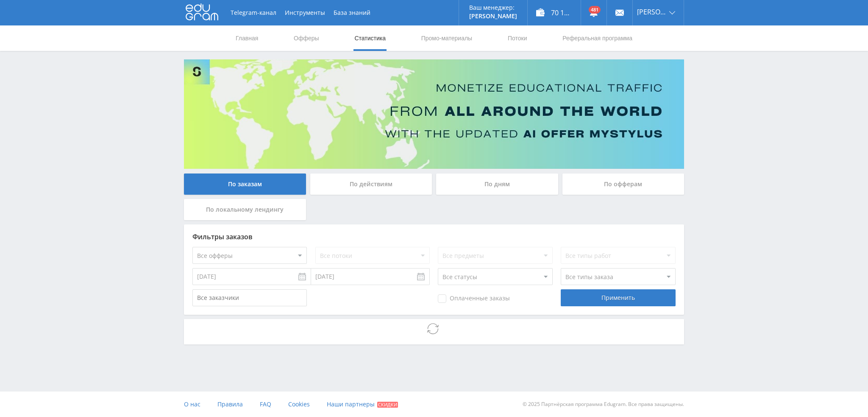 Image resolution: width=868 pixels, height=417 pixels. What do you see at coordinates (230, 404) in the screenshot?
I see `a: Правила` at bounding box center [230, 404].